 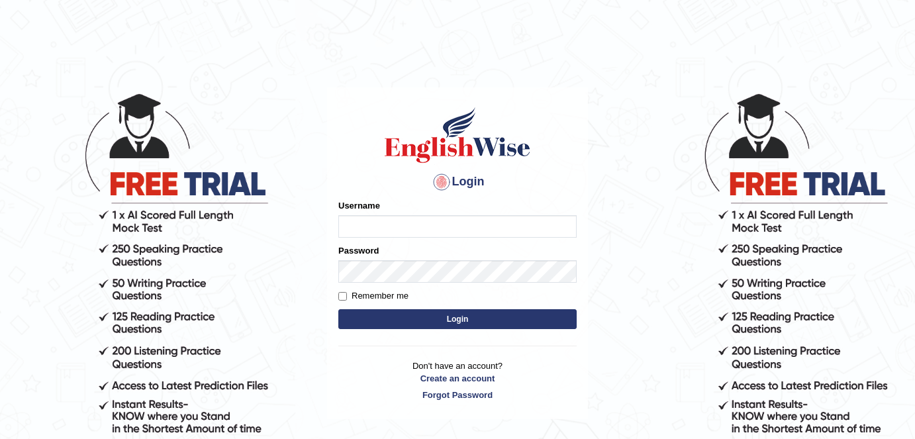 What do you see at coordinates (458, 135) in the screenshot?
I see `img: Logo of English Wise sign in for intelligent practice with AI` at bounding box center [458, 135].